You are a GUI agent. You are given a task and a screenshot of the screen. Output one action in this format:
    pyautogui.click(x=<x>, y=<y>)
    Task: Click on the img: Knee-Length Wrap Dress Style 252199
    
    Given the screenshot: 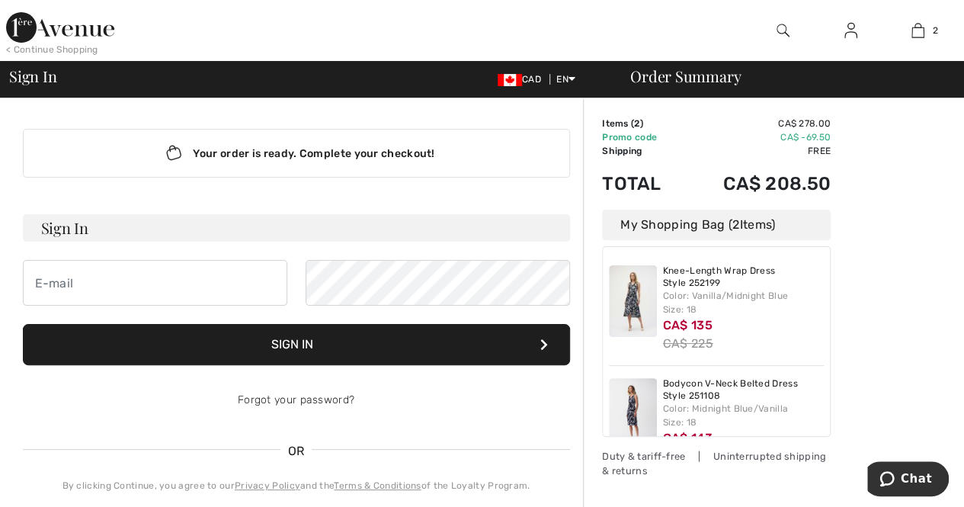 What is the action you would take?
    pyautogui.click(x=632, y=301)
    